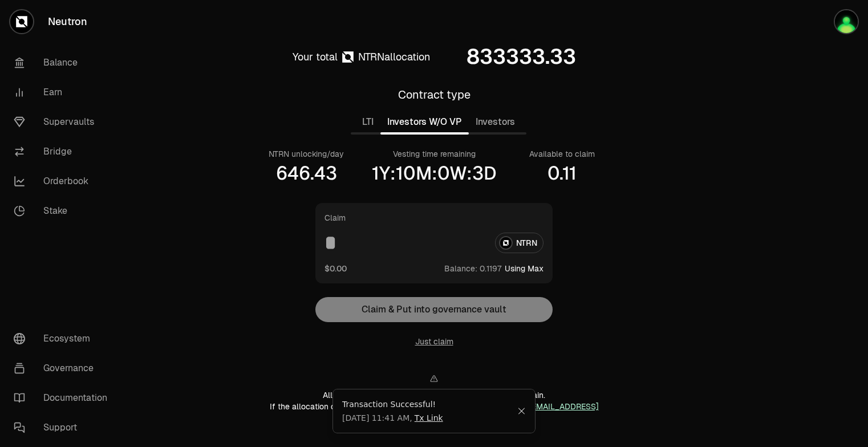  I want to click on a: Bridge, so click(64, 151).